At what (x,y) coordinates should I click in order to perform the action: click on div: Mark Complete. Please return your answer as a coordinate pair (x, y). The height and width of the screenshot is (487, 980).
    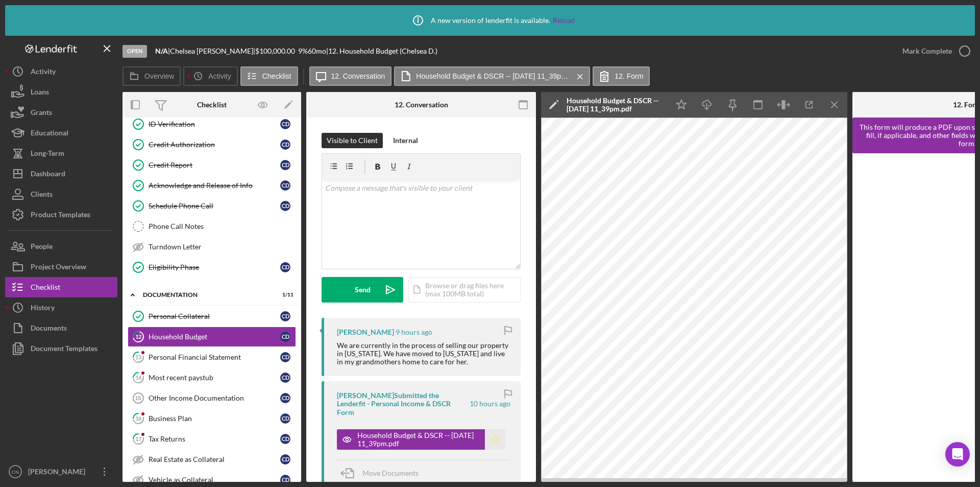
    Looking at the image, I should click on (927, 51).